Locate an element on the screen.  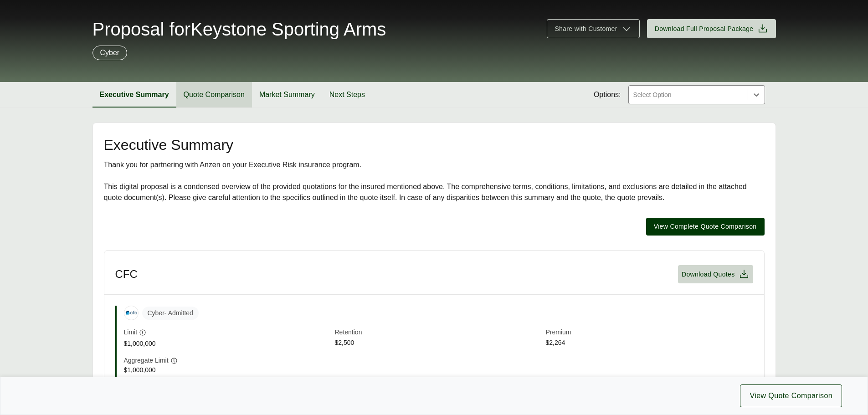
span: Share with Customer is located at coordinates (585, 29).